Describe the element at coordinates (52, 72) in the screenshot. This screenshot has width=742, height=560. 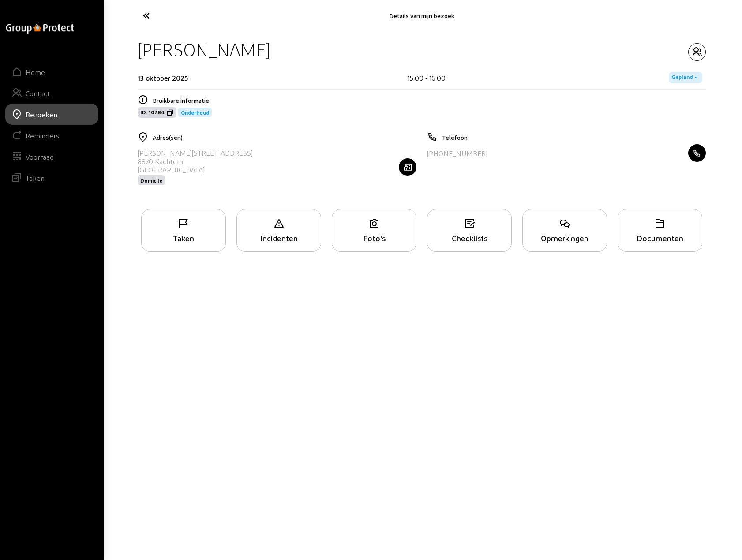
I see `a: Home` at that location.